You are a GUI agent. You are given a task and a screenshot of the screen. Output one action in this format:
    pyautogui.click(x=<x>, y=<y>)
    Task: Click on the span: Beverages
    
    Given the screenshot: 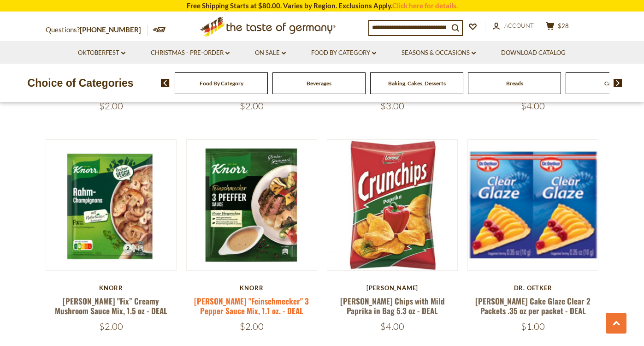 What is the action you would take?
    pyautogui.click(x=319, y=83)
    